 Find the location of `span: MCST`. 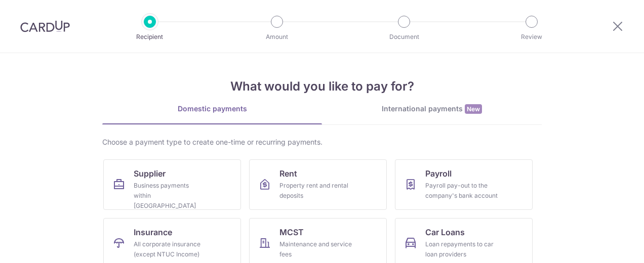

span: MCST is located at coordinates (292, 232).